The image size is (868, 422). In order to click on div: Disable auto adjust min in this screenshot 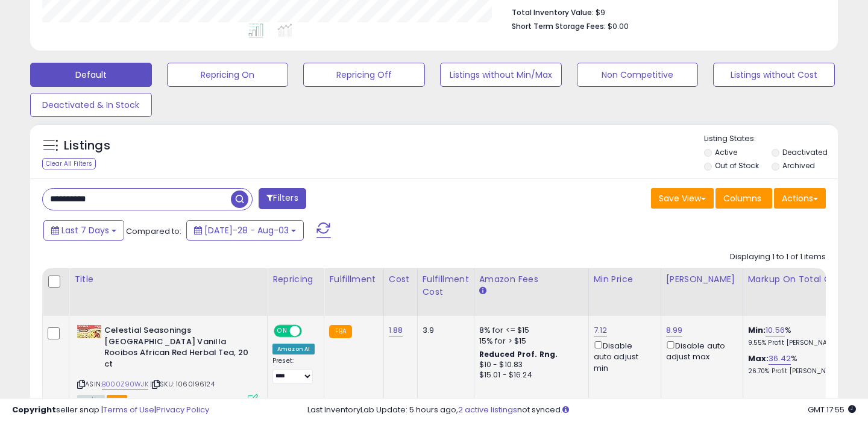, I will do `click(623, 356)`.